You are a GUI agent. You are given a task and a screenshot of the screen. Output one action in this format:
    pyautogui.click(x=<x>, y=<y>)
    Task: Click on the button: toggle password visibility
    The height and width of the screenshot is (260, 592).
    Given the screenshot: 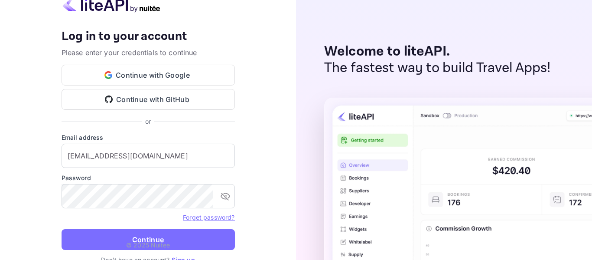 What is the action you would take?
    pyautogui.click(x=225, y=196)
    